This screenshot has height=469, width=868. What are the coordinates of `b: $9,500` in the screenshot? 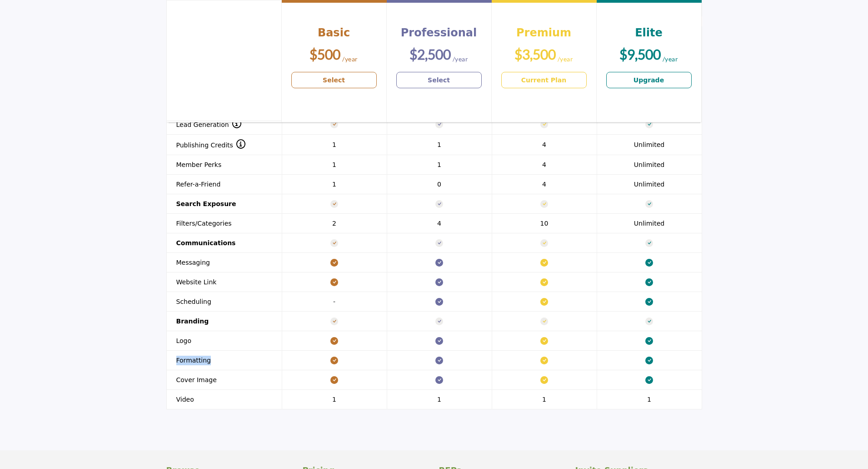 It's located at (640, 55).